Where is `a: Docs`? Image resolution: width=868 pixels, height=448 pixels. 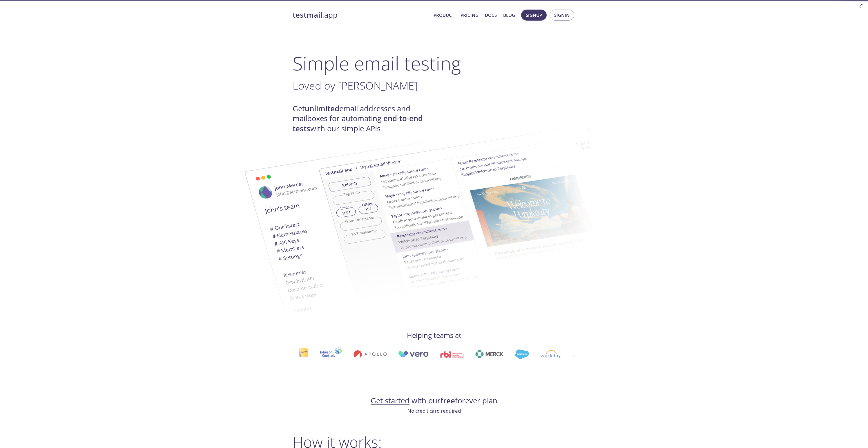 a: Docs is located at coordinates (490, 15).